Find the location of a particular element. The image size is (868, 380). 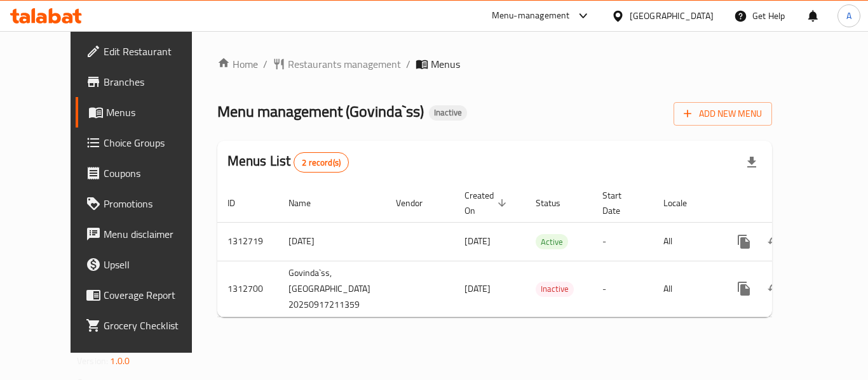

span: Start Date is located at coordinates (620, 203).